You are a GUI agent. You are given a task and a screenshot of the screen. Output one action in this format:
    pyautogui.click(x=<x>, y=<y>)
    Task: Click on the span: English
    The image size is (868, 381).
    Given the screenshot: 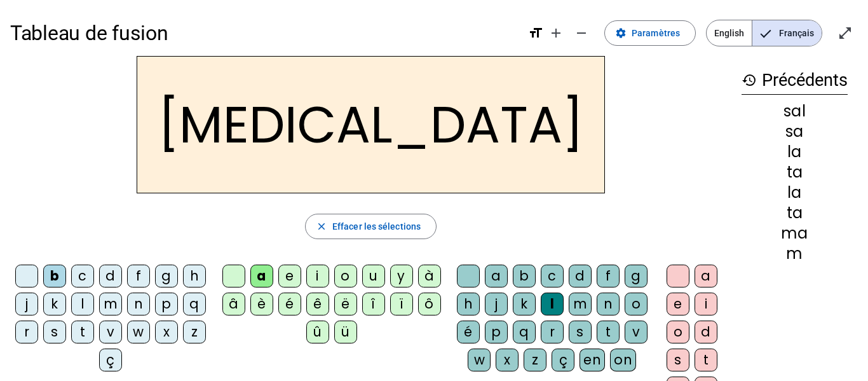 What is the action you would take?
    pyautogui.click(x=729, y=33)
    